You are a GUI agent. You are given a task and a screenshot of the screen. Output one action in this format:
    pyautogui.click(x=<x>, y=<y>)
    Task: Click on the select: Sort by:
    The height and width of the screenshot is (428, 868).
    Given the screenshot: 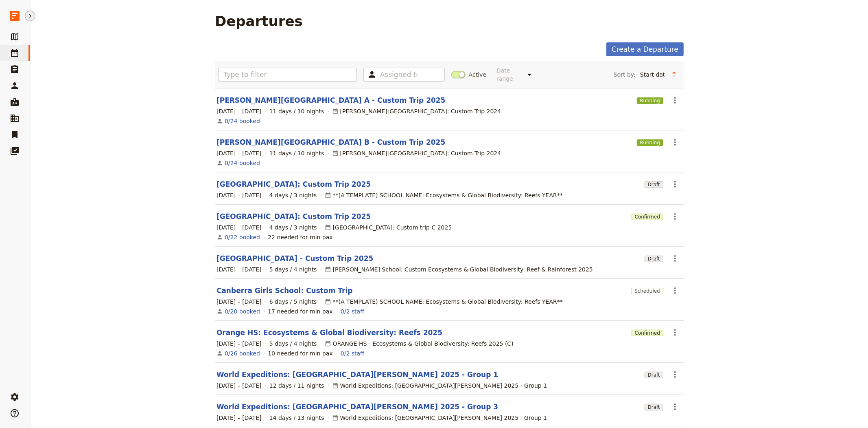 What is the action you would take?
    pyautogui.click(x=653, y=74)
    